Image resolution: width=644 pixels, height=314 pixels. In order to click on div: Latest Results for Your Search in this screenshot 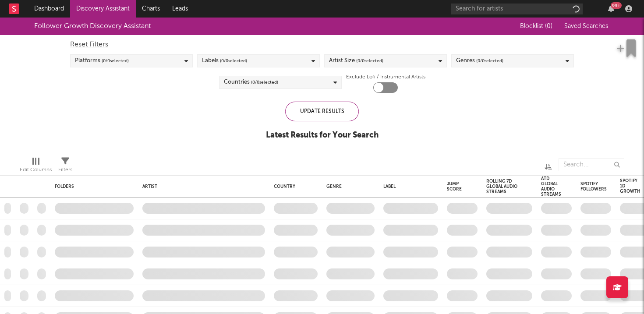, I will do `click(322, 135)`.